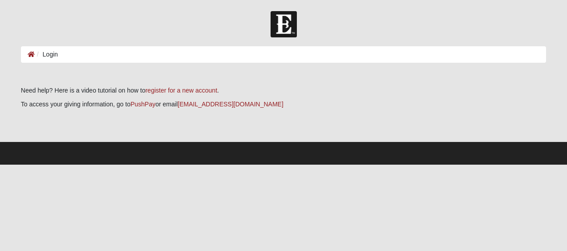 This screenshot has height=251, width=567. Describe the element at coordinates (283, 24) in the screenshot. I see `img: Church of Eleven22 Logo` at that location.